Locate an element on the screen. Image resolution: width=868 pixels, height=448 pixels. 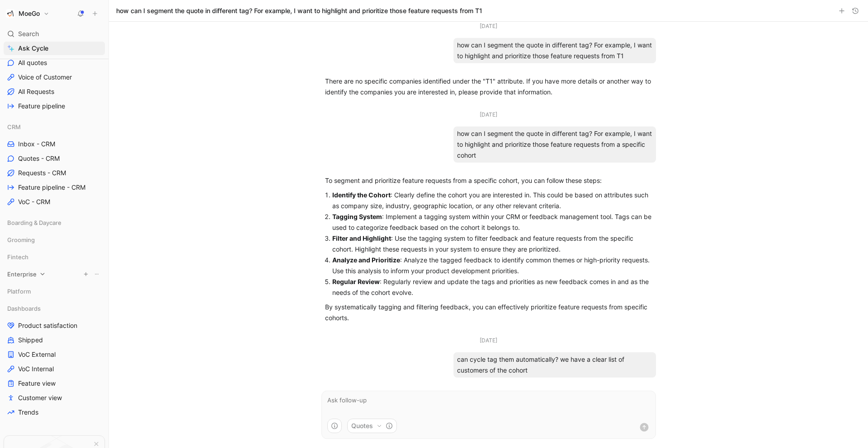
a: VoC - CRM is located at coordinates (54, 202).